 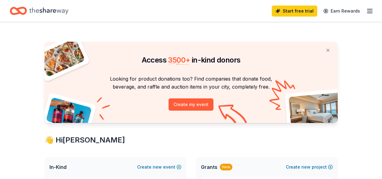 I want to click on button: Createnewevent, so click(x=159, y=167).